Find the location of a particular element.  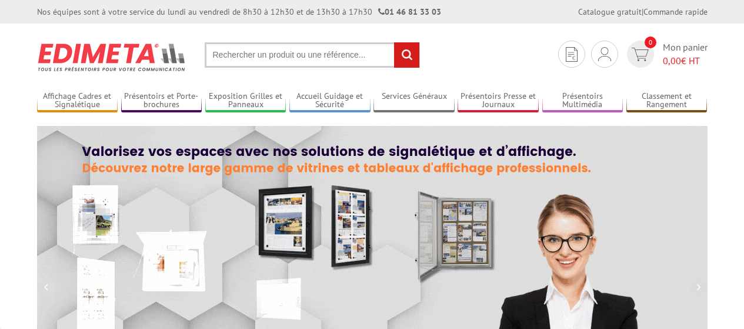

a: Classement et Rangement is located at coordinates (667, 101).